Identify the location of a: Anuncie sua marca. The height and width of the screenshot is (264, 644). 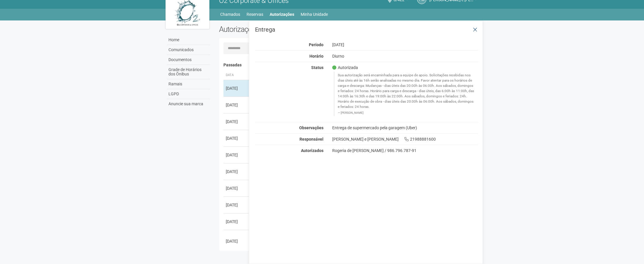
(189, 104).